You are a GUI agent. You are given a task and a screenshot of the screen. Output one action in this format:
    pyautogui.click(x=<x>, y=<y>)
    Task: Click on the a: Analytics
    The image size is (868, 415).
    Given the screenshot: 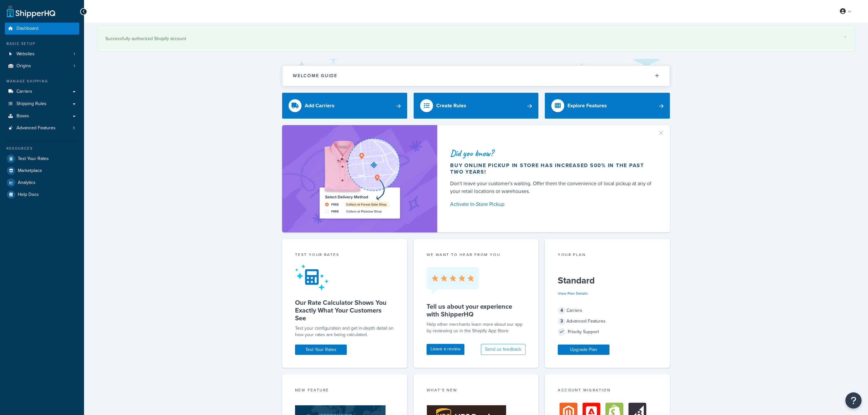 What is the action you would take?
    pyautogui.click(x=42, y=182)
    